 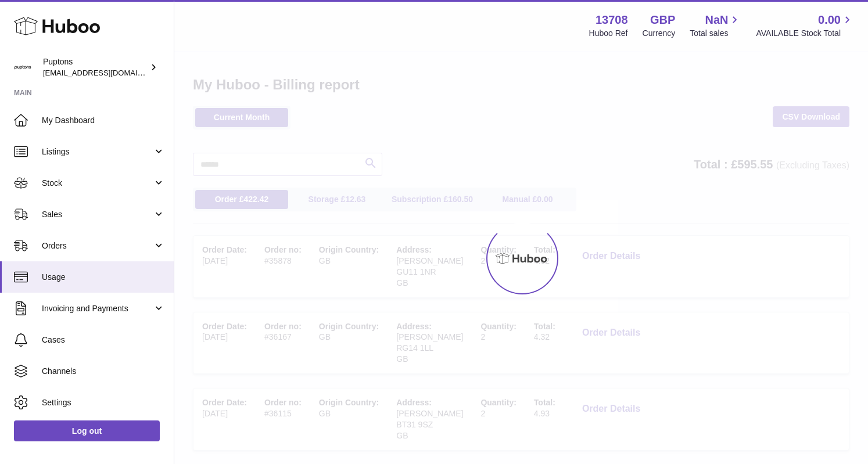 What do you see at coordinates (97, 214) in the screenshot?
I see `span: Sales` at bounding box center [97, 214].